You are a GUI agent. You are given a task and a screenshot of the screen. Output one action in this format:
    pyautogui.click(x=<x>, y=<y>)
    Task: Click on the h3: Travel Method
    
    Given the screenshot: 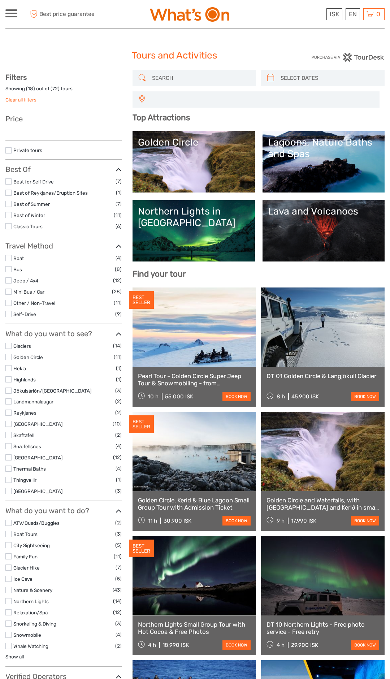 What is the action you would take?
    pyautogui.click(x=64, y=246)
    